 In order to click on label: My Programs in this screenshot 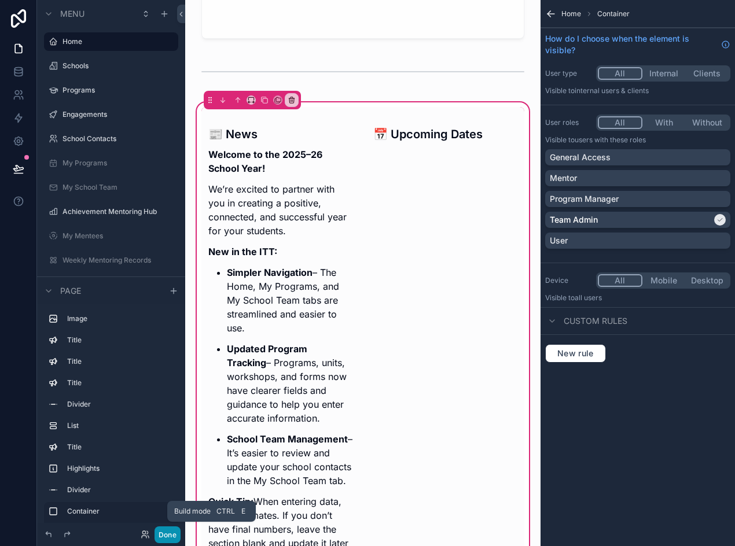, I will do `click(119, 163)`.